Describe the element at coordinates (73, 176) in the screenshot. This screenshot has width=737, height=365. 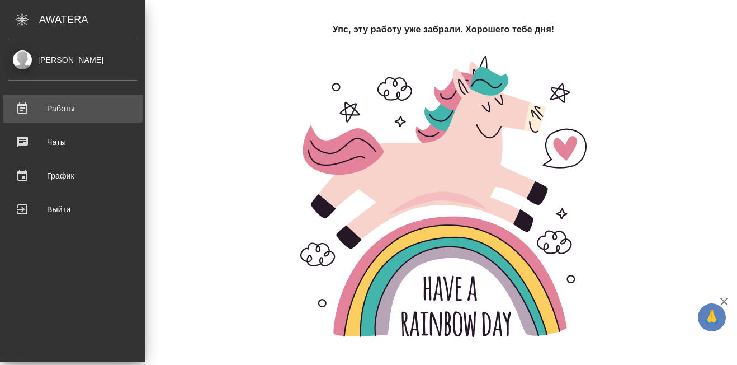
I see `div: График` at that location.